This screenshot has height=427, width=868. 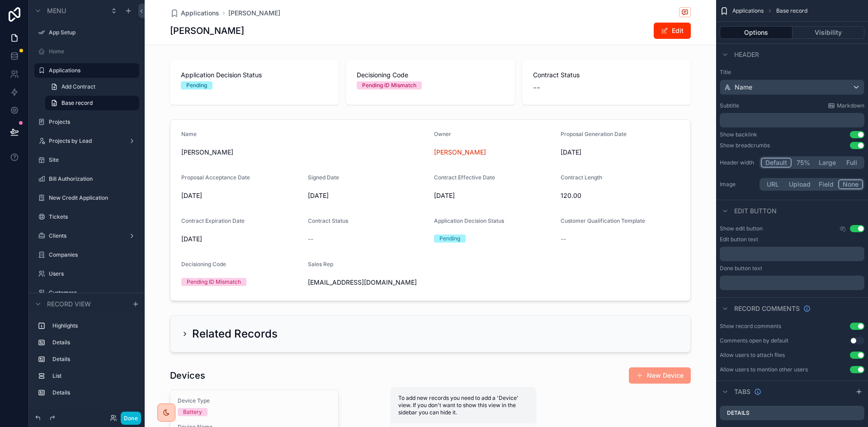 What do you see at coordinates (738, 184) in the screenshot?
I see `label: Image` at bounding box center [738, 184].